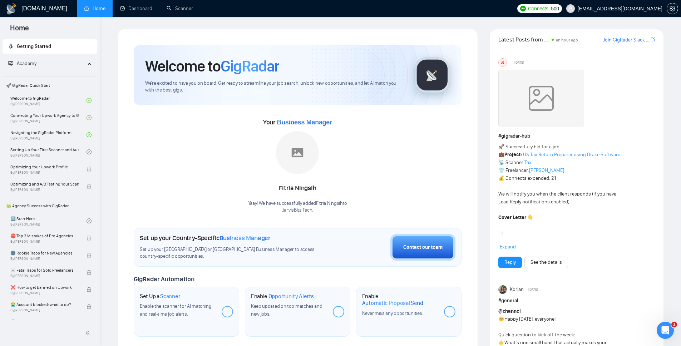 This screenshot has height=346, width=681. What do you see at coordinates (287, 310) in the screenshot?
I see `span: Keep updated on top matches and new jobs.` at bounding box center [287, 310].